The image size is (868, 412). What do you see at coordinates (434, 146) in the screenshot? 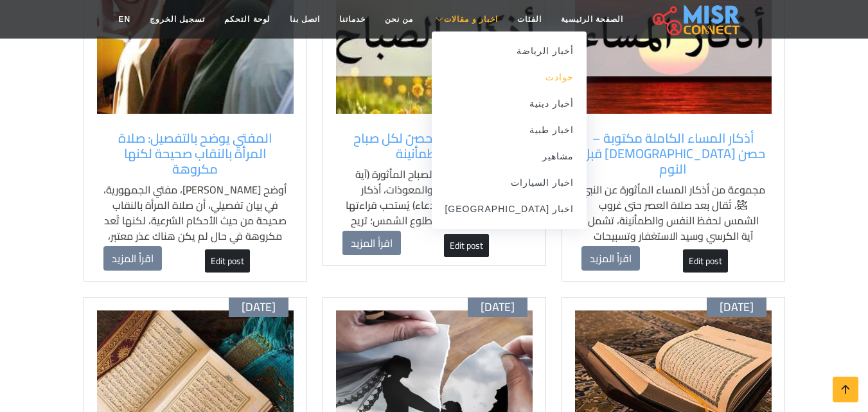
I see `a: أذكار الصباح — حصنٌ لكل صباح ونسيمُ طمأنينة` at bounding box center [434, 146].